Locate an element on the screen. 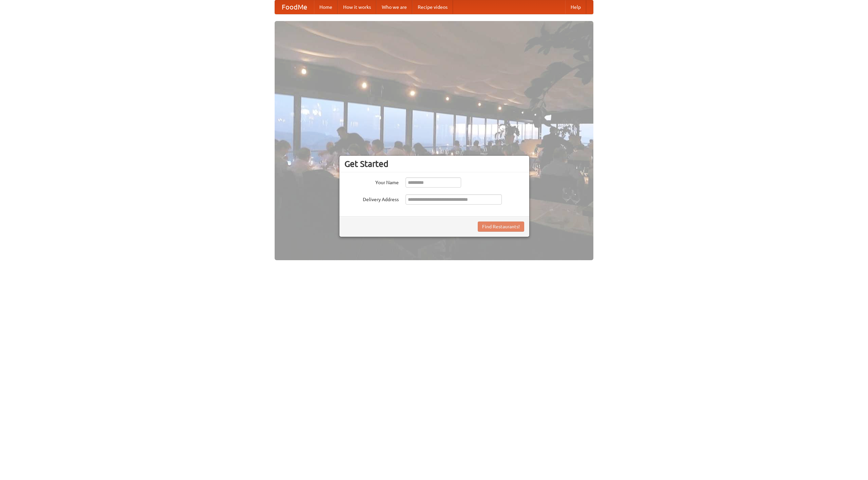  a: FoodMe is located at coordinates (294, 7).